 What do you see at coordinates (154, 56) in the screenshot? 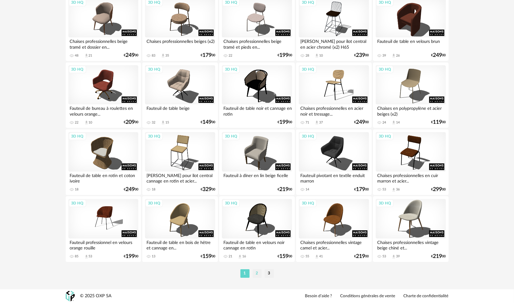
I see `div: 83` at bounding box center [154, 56].